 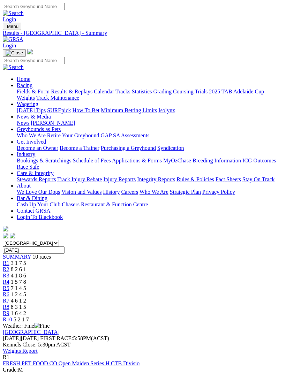 What do you see at coordinates (170, 148) in the screenshot?
I see `a: Syndication` at bounding box center [170, 148].